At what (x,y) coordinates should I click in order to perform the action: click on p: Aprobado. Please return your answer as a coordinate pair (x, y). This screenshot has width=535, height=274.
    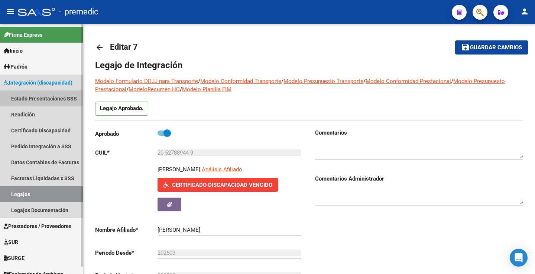
    Looking at the image, I should click on (126, 134).